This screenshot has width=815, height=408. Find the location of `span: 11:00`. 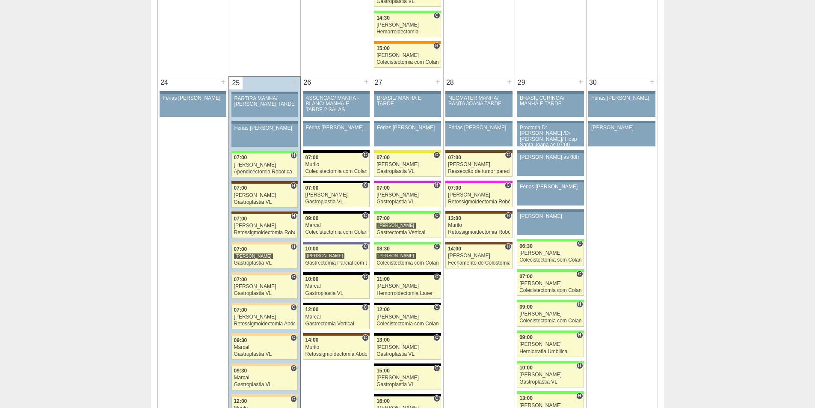

span: 11:00 is located at coordinates (383, 279).